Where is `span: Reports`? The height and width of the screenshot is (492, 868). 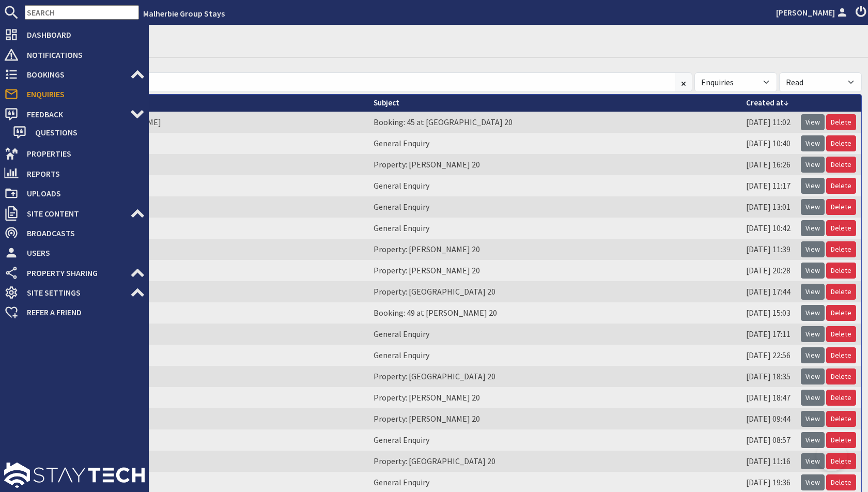
span: Reports is located at coordinates (82, 174).